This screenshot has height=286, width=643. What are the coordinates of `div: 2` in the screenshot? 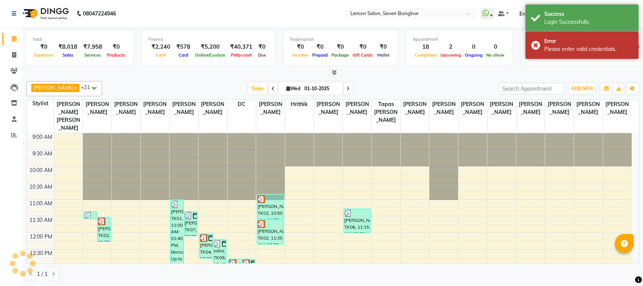 It's located at (451, 47).